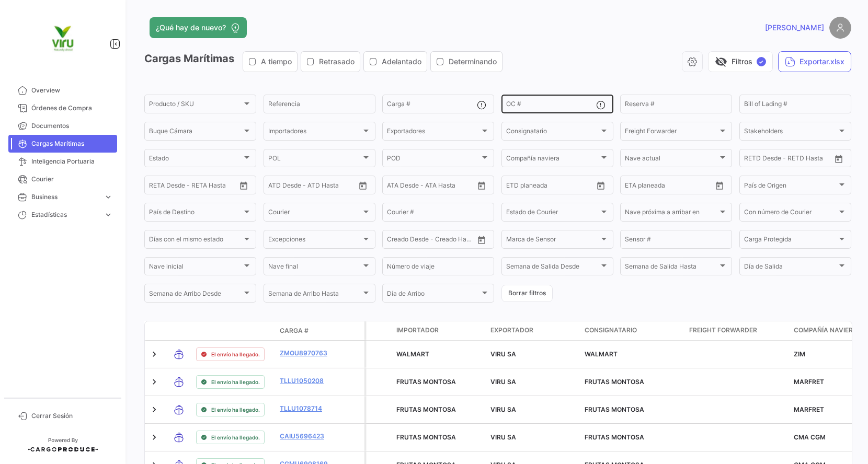  I want to click on input: Creado Hasta, so click(453, 241).